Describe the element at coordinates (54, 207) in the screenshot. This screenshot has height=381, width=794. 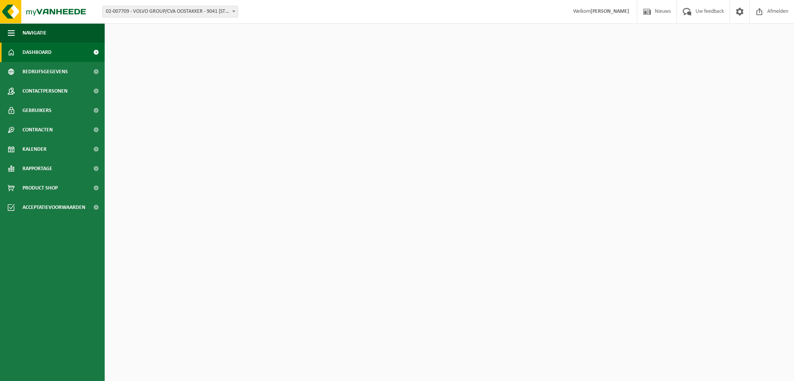
I see `span: Acceptatievoorwaarden` at that location.